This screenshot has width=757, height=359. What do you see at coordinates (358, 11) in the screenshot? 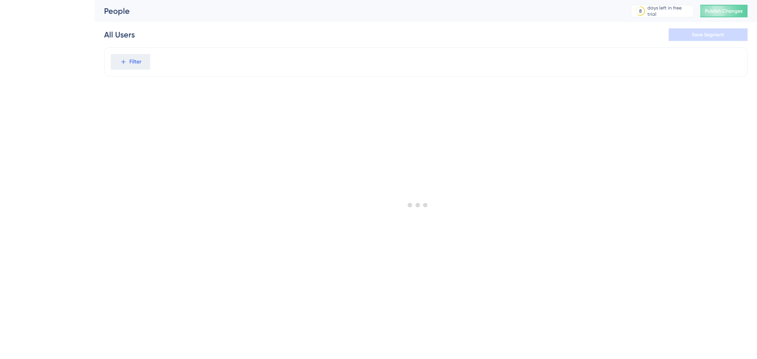
I see `div: People` at bounding box center [358, 11].